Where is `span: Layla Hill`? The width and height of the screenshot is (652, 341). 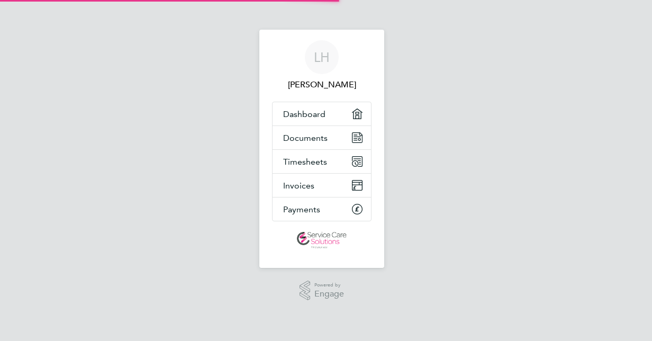
span: Layla Hill is located at coordinates (322, 85).